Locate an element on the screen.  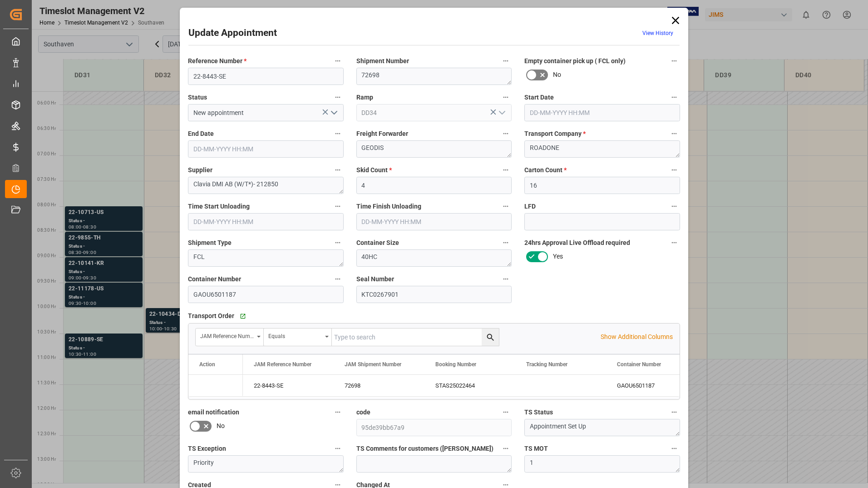
div: Press SPACE to select this row. is located at coordinates (215, 386).